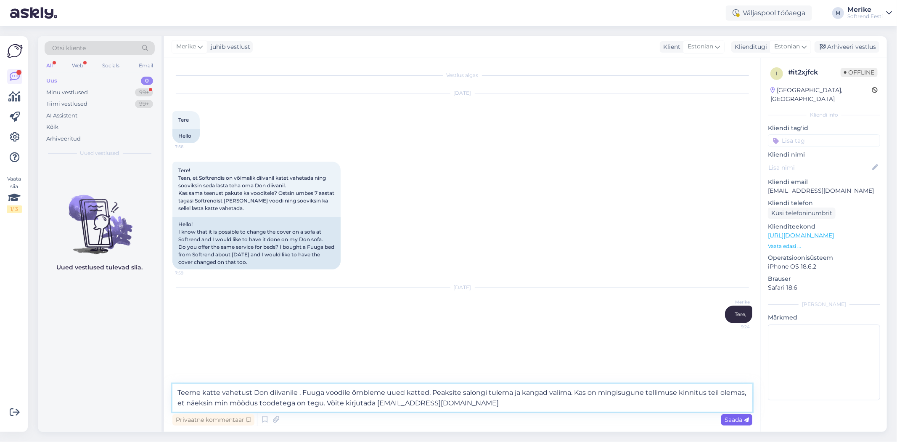  What do you see at coordinates (462, 75) in the screenshot?
I see `div: Vestlus algas` at bounding box center [462, 75].